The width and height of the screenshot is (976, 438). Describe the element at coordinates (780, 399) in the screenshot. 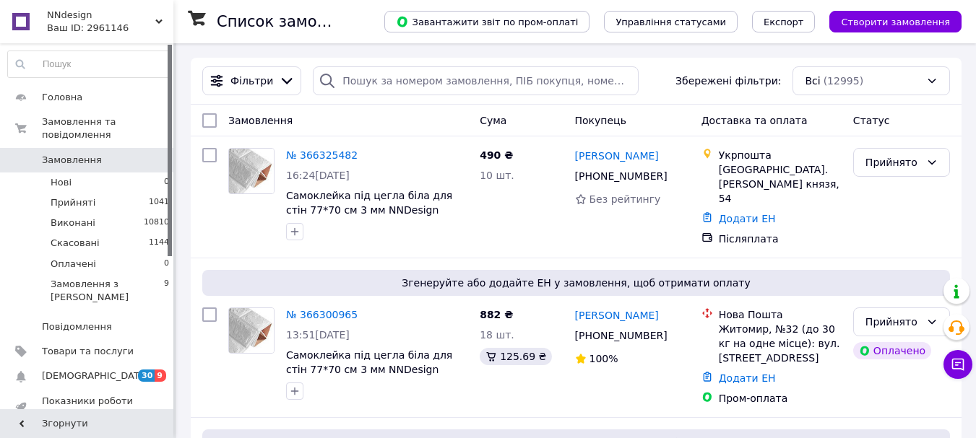

I see `div: Пром-оплата` at that location.